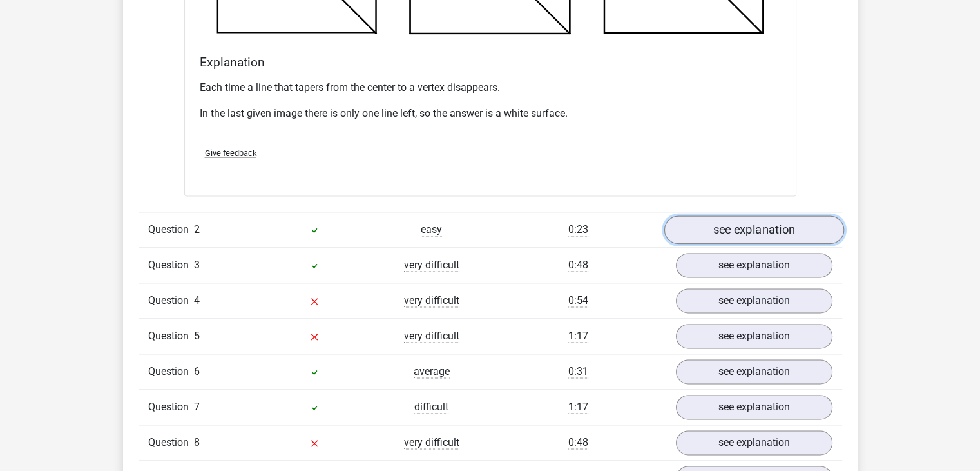 The image size is (980, 471). I want to click on h4: Explanation, so click(490, 62).